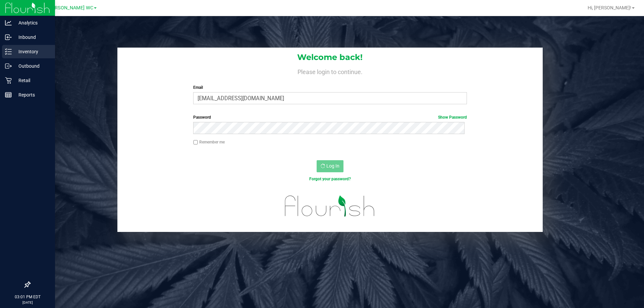 The width and height of the screenshot is (644, 308). I want to click on a: Show Password, so click(453, 117).